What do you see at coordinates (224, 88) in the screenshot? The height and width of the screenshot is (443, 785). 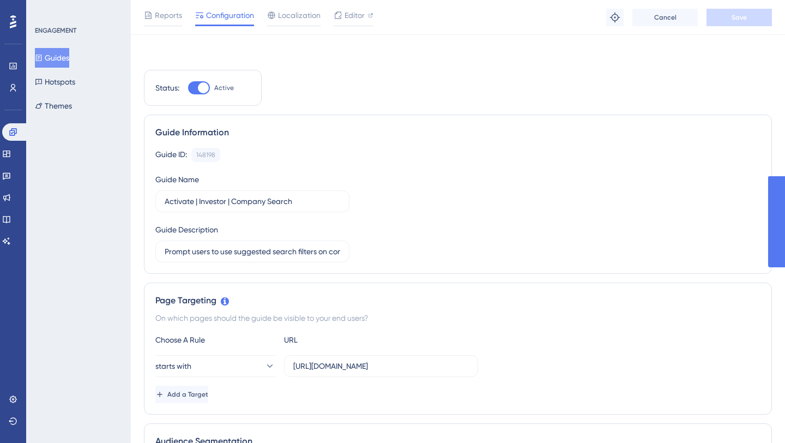 I see `span: Active` at bounding box center [224, 88].